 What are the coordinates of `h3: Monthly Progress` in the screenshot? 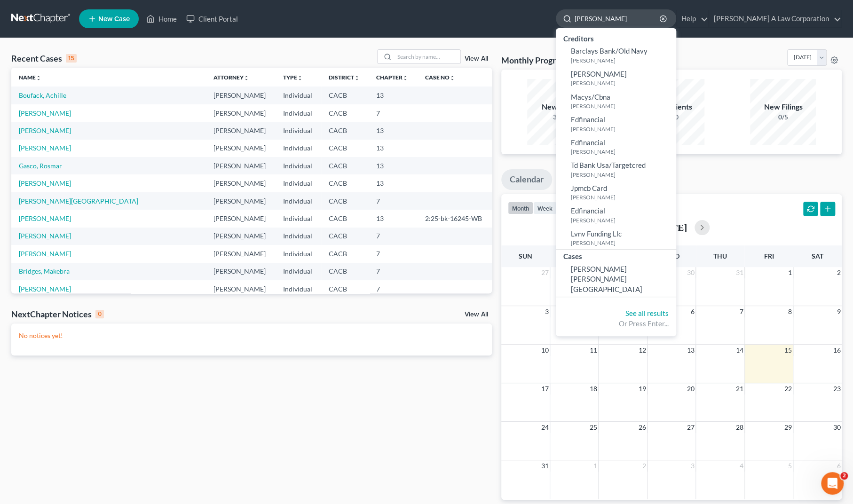 It's located at (535, 60).